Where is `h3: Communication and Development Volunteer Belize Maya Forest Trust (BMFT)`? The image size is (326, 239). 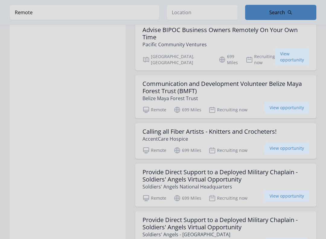
h3: Communication and Development Volunteer Belize Maya Forest Trust (BMFT) is located at coordinates (226, 88).